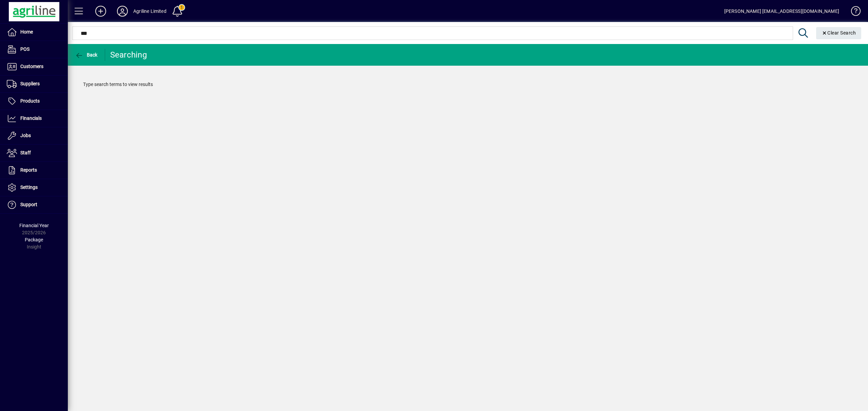  I want to click on button: Add, so click(101, 11).